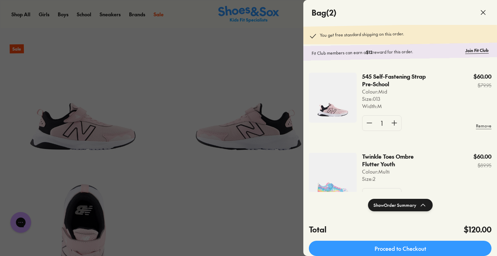 The width and height of the screenshot is (497, 256). What do you see at coordinates (333, 177) in the screenshot?
I see `img: 4-514452_fc3a73b4-0626-4dc4-a8c5-cacafcfdaf18.jpg` at bounding box center [333, 177].